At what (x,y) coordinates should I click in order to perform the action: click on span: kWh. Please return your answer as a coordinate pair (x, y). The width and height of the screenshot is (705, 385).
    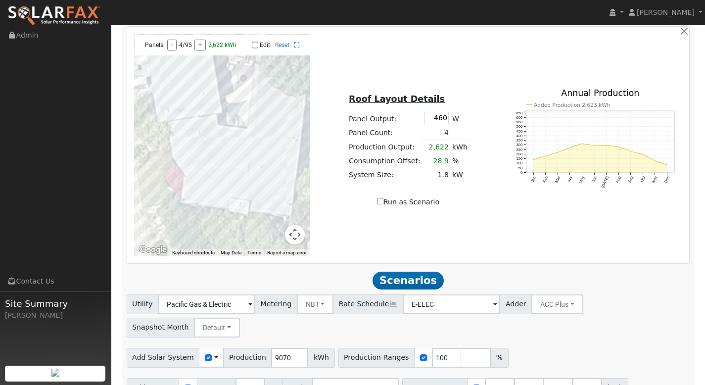
    Looking at the image, I should click on (321, 358).